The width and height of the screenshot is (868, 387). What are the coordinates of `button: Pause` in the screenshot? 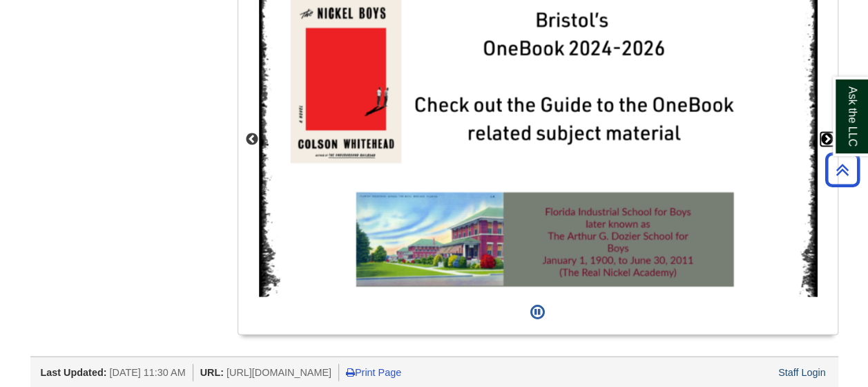 It's located at (537, 312).